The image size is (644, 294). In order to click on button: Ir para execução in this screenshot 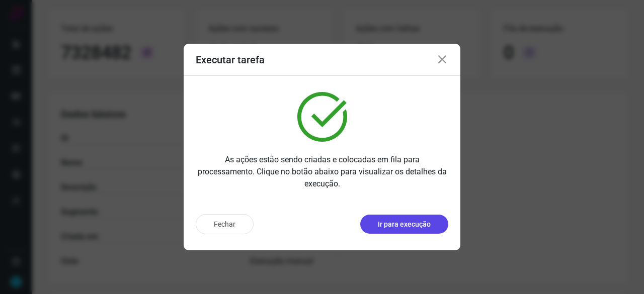, I will do `click(404, 224)`.